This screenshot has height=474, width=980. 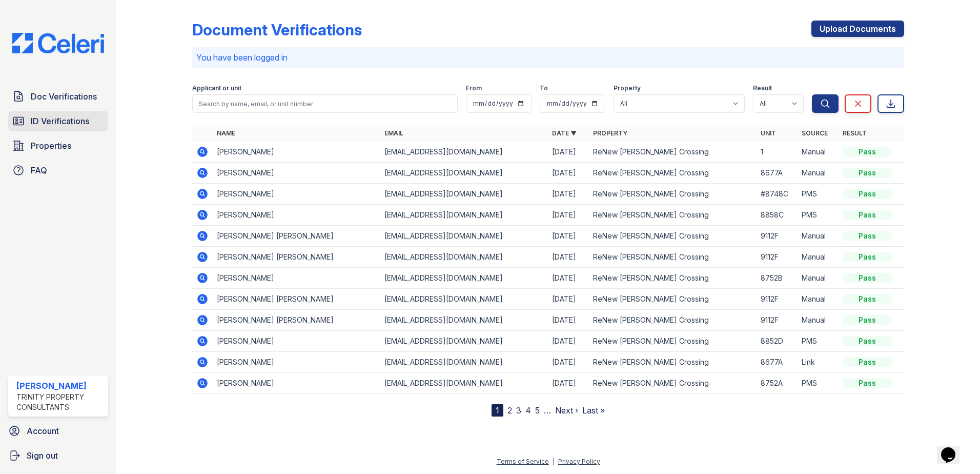 I want to click on p: You have been logged in, so click(x=548, y=57).